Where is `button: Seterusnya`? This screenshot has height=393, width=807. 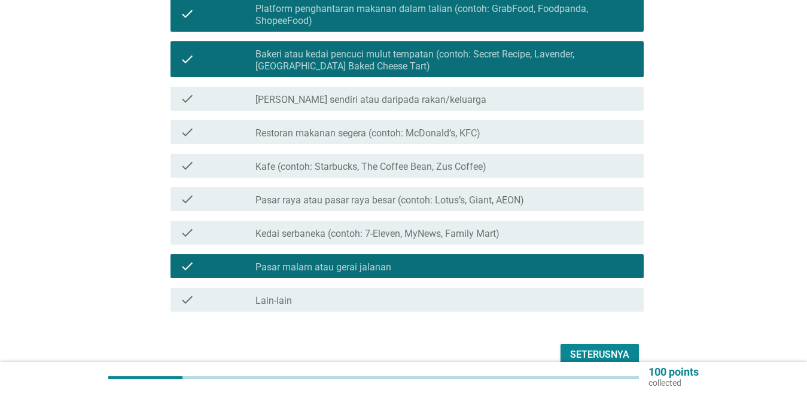 button: Seterusnya is located at coordinates (600, 355).